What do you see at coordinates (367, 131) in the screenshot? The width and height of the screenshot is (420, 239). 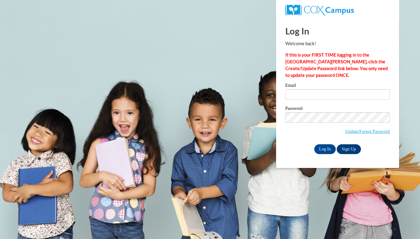 I see `a: Update/Forgot Password` at bounding box center [367, 131].